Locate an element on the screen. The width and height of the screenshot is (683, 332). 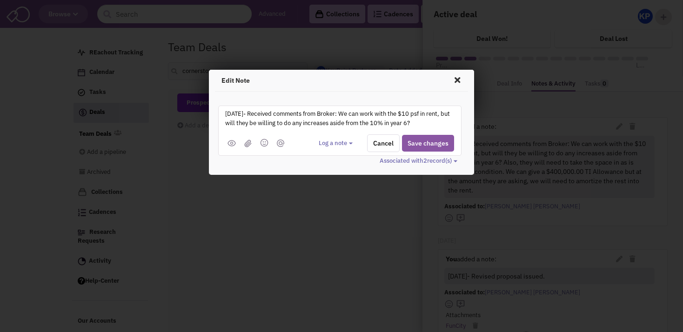
button: Associated with2record(s) is located at coordinates (420, 161).